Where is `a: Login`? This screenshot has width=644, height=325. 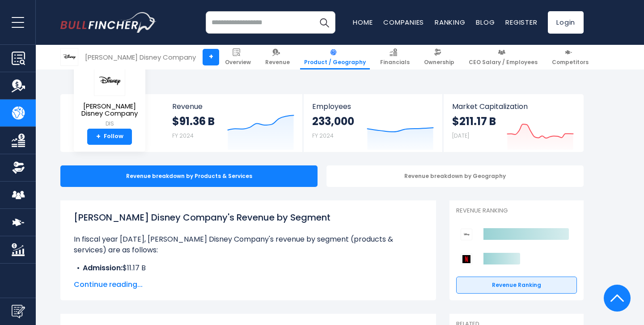
a: Login is located at coordinates (565, 23).